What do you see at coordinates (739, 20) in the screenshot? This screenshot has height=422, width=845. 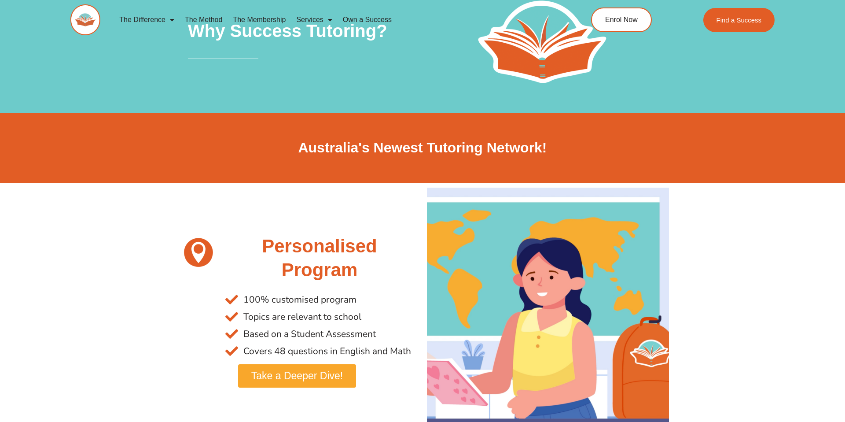 I see `span: Find a Success` at bounding box center [739, 20].